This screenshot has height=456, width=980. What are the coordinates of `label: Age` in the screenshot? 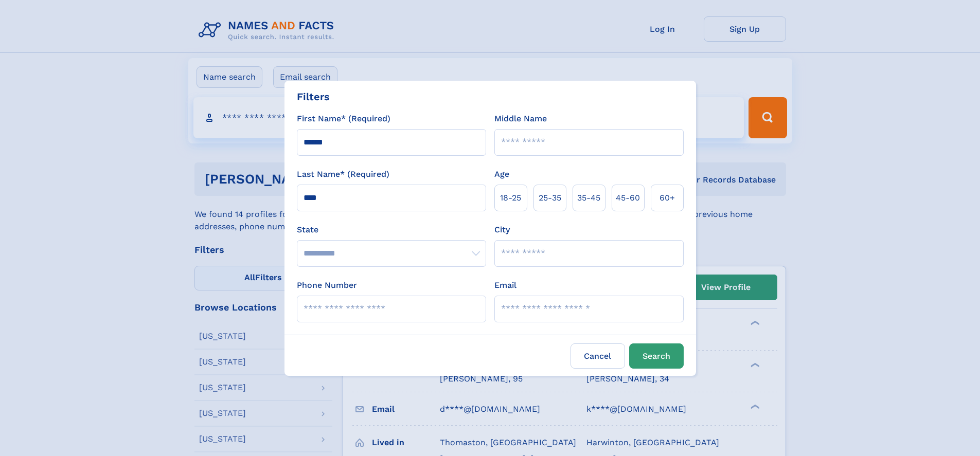 It's located at (501, 174).